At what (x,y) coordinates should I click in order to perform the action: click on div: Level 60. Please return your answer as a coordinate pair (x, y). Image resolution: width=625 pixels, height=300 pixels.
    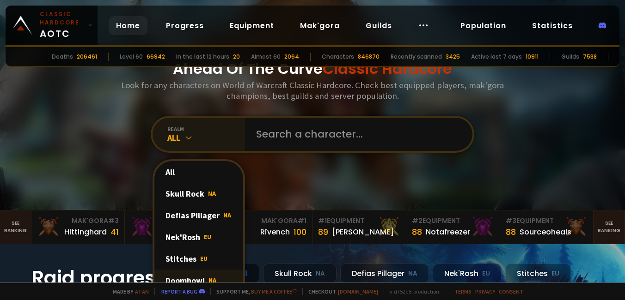
    Looking at the image, I should click on (131, 57).